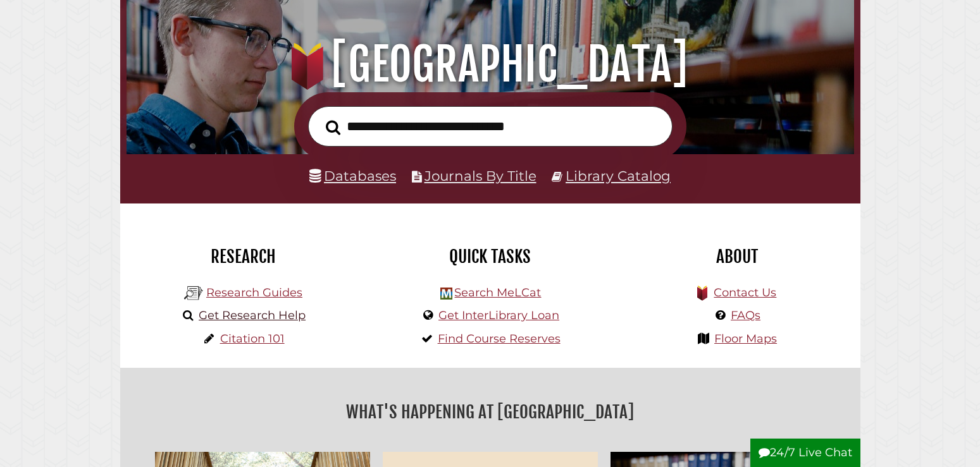 This screenshot has width=980, height=467. I want to click on h2: Research, so click(244, 257).